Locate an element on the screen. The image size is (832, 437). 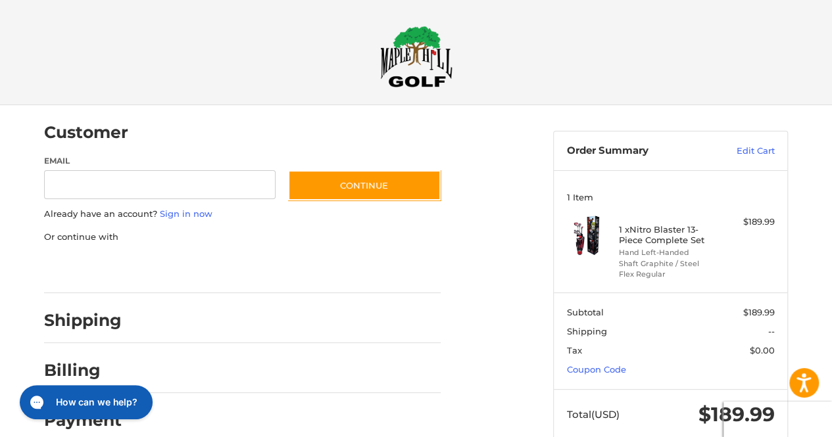
span: Total (USD) is located at coordinates (593, 414).